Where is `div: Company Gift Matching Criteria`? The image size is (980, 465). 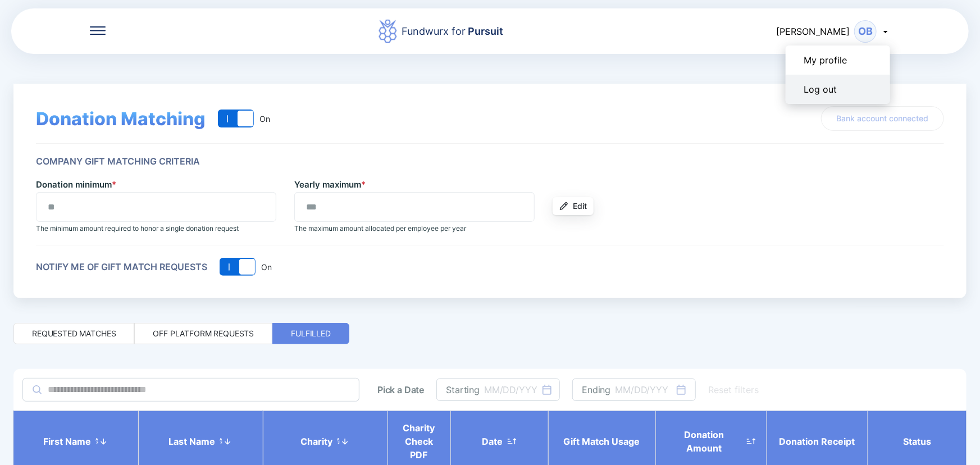
div: Company Gift Matching Criteria is located at coordinates (118, 162).